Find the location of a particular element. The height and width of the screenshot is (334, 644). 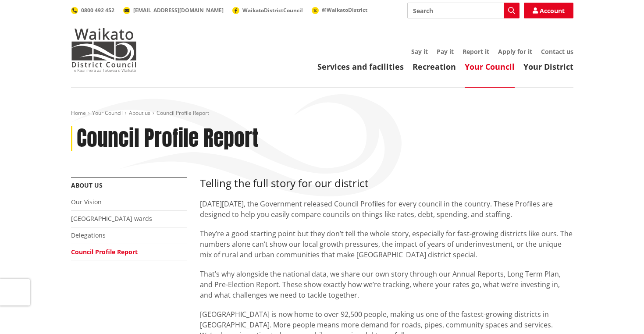

a: Say it is located at coordinates (419, 51).